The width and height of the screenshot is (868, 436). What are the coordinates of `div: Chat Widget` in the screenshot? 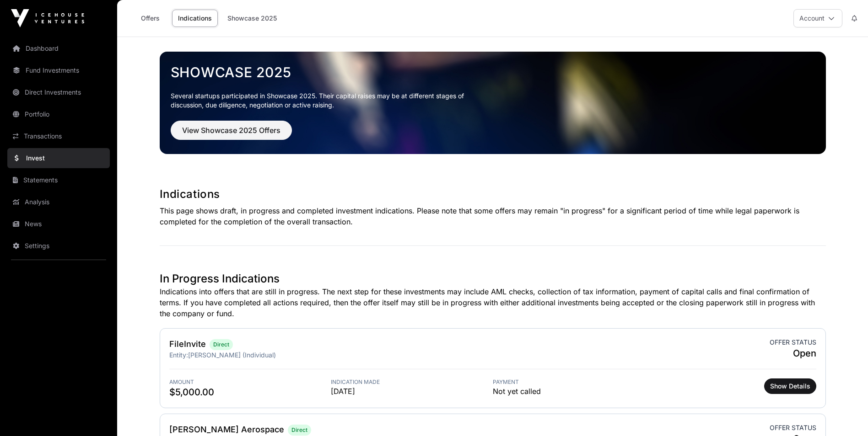 It's located at (845, 414).